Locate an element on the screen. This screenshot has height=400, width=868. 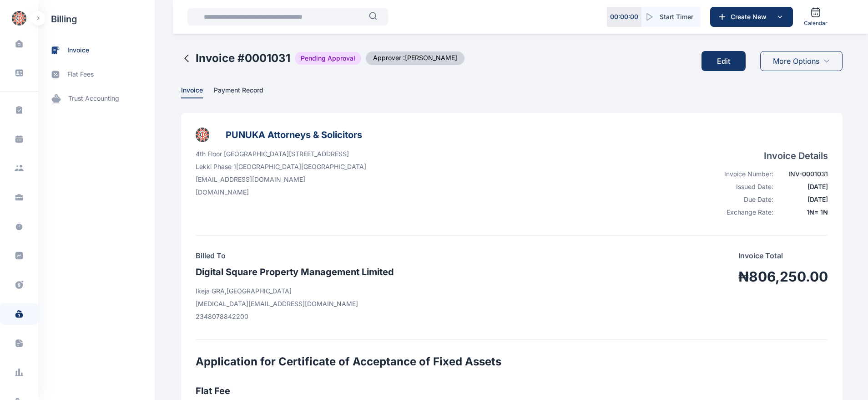
h4: Billed To is located at coordinates (295, 255).